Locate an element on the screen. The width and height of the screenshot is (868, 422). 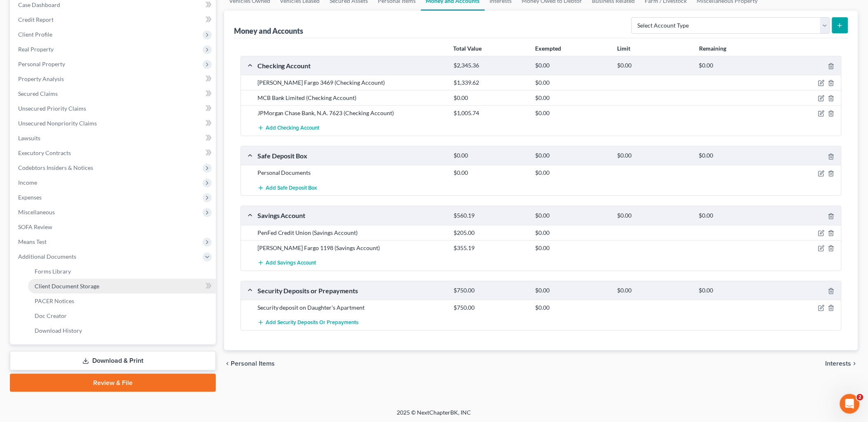
span: Expenses is located at coordinates (29, 197).